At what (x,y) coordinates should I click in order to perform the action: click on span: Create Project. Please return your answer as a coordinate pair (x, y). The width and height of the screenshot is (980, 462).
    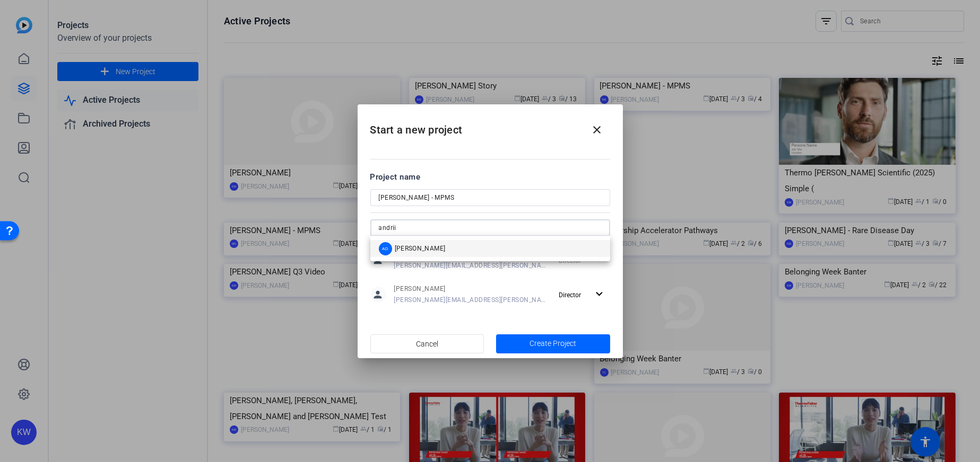
    Looking at the image, I should click on (553, 344).